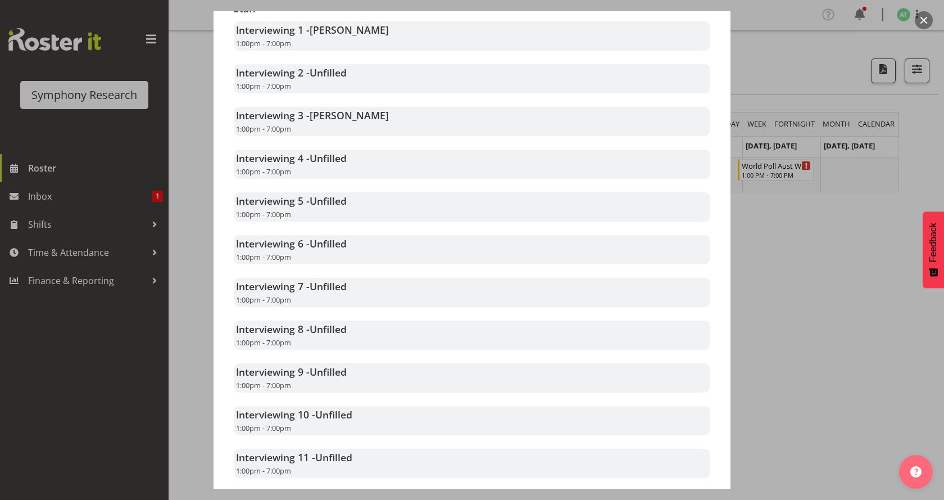 This screenshot has width=944, height=500. Describe the element at coordinates (291, 329) in the screenshot. I see `strong: Interviewing 8 -` at that location.